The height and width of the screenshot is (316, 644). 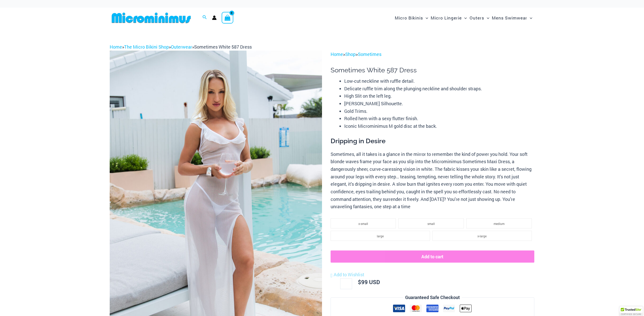 What do you see at coordinates (449, 18) in the screenshot?
I see `a: Micro LingerieMenu ToggleMenu Toggle` at bounding box center [449, 18].